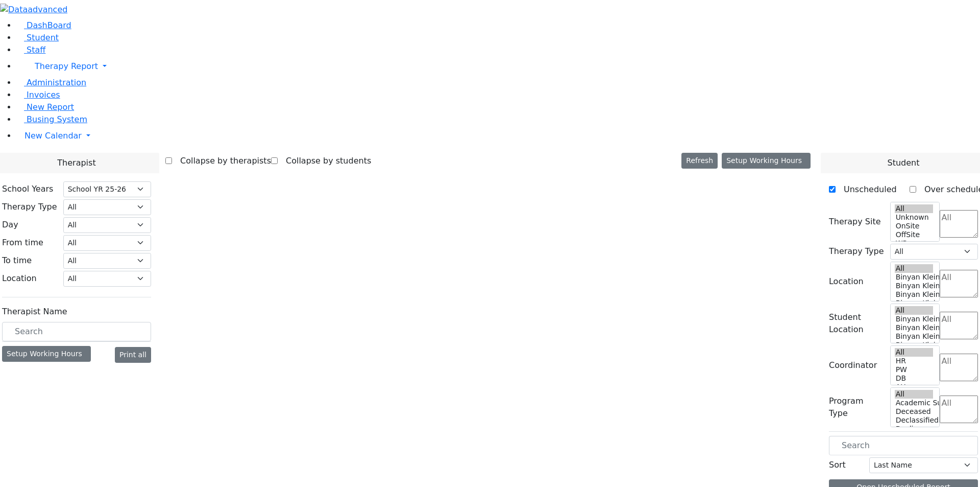 The image size is (980, 487). What do you see at coordinates (46, 353) in the screenshot?
I see `div: Setup Working Hours` at bounding box center [46, 353].